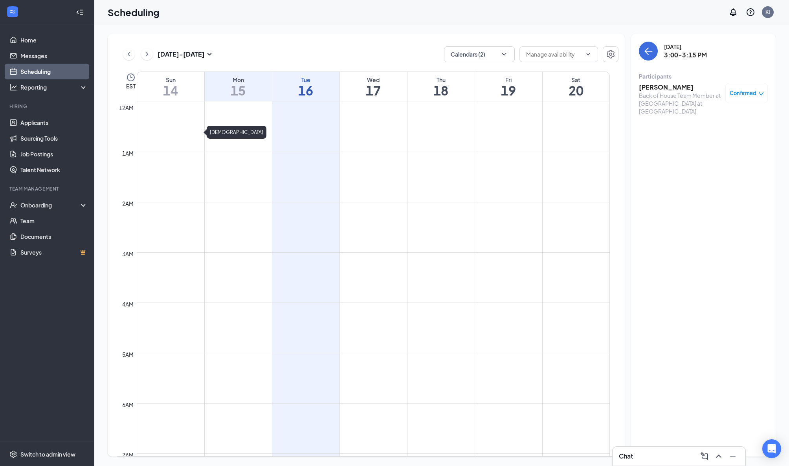 Image resolution: width=789 pixels, height=466 pixels. I want to click on div: Onboarding, so click(51, 205).